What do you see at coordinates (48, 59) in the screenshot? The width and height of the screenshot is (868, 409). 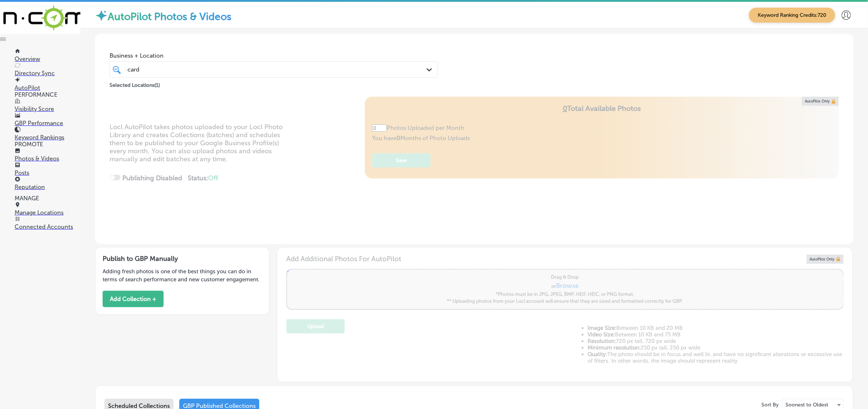 I see `p: Overview` at bounding box center [48, 59].